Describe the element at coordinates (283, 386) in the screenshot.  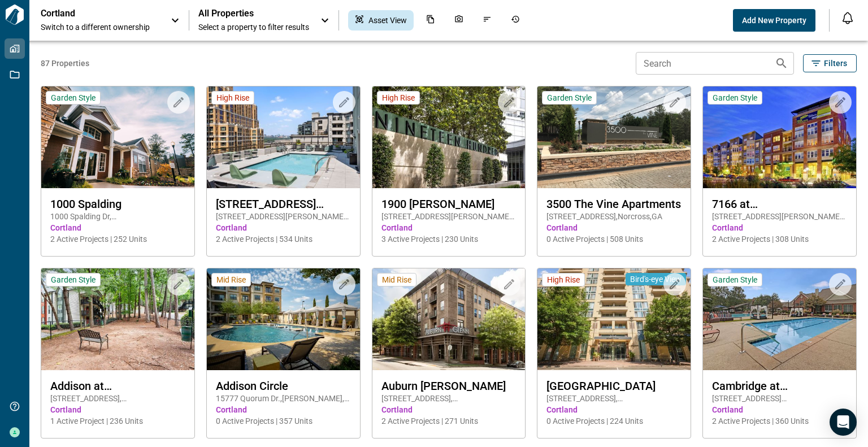
I see `span: Addison Circle` at that location.